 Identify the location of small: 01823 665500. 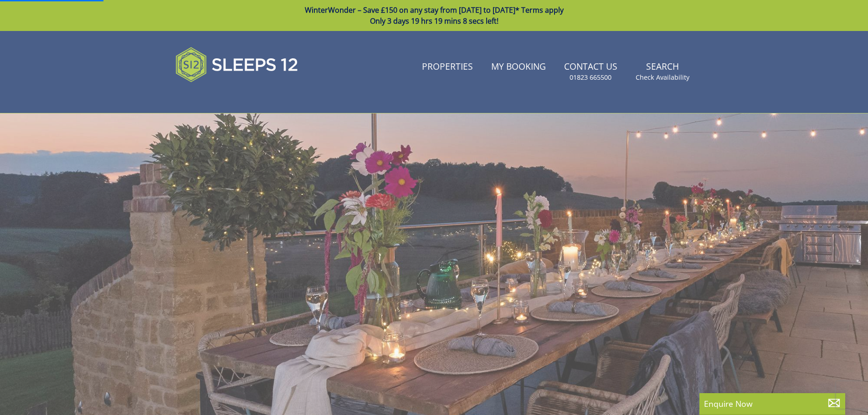
(590, 78).